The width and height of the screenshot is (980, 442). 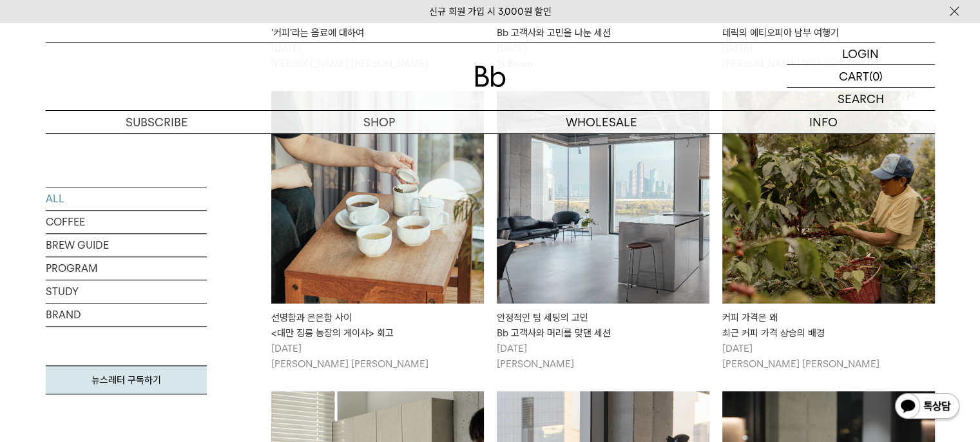 I want to click on img: 선명함과 은은함 사이 <대만 징롱 농장의 게이샤> 회고, so click(x=378, y=197).